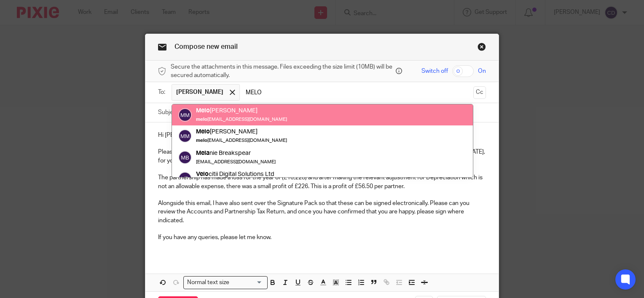 The height and width of the screenshot is (298, 644). I want to click on p: Please see attached the Final Accounts and Partnership Tax Return for 4 Ways Developments LLP for..., so click(322, 156).